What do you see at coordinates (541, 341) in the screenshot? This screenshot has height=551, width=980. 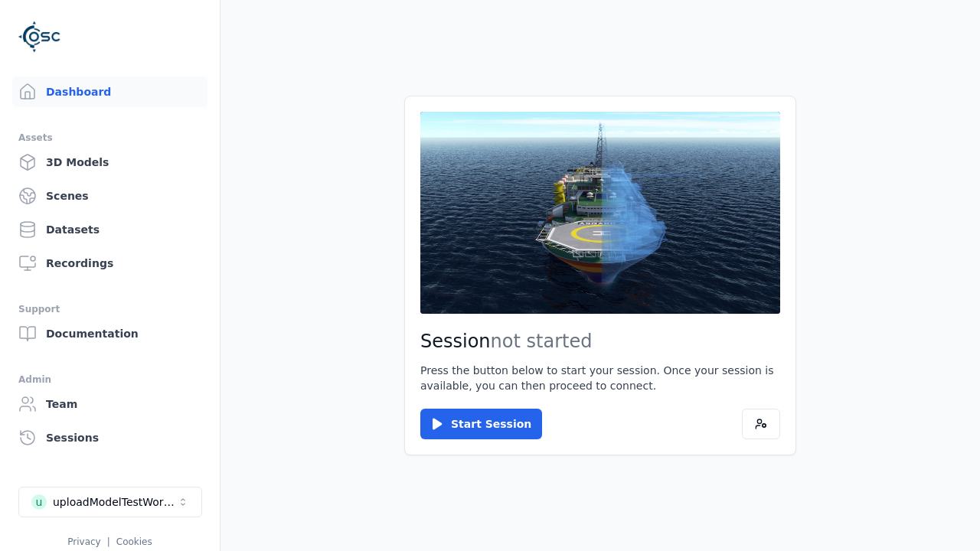 I see `span: not started` at bounding box center [541, 341].